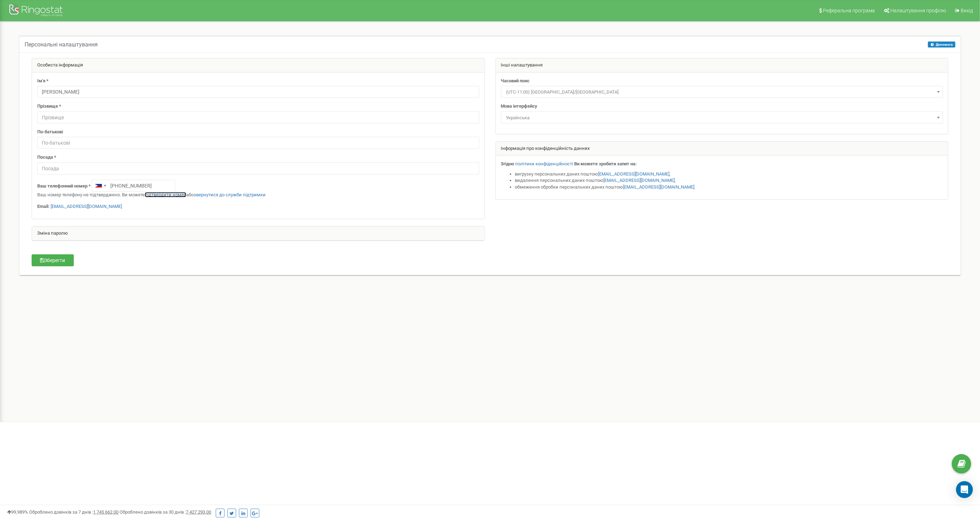  What do you see at coordinates (918, 11) in the screenshot?
I see `span: Налаштування профілю` at bounding box center [918, 11].